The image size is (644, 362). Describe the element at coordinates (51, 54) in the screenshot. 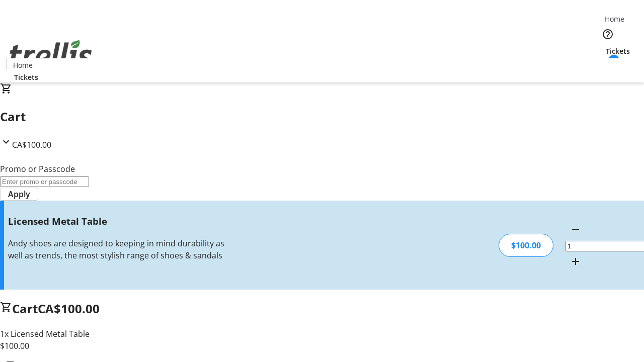

I see `img: Orient E2E Organization TZ0e4Lxq4E's Logo` at that location.